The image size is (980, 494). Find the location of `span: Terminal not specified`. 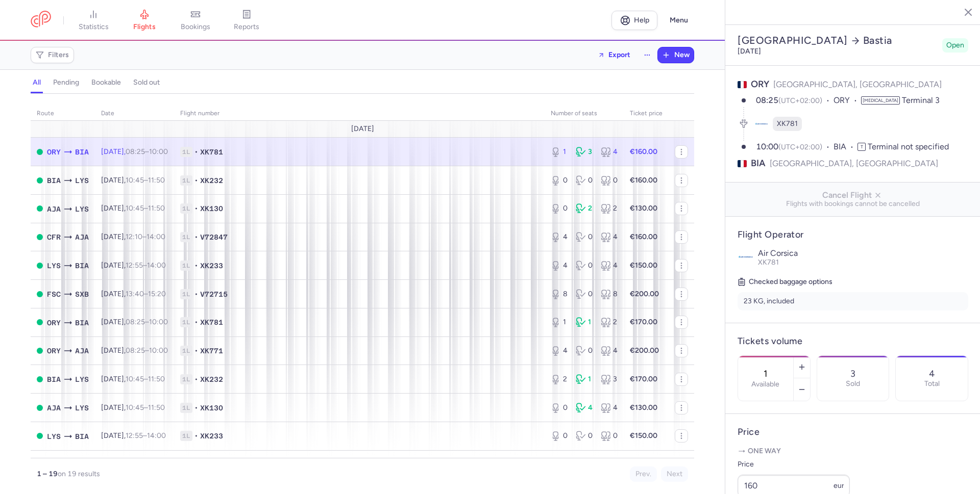

span: Terminal not specified is located at coordinates (908, 146).